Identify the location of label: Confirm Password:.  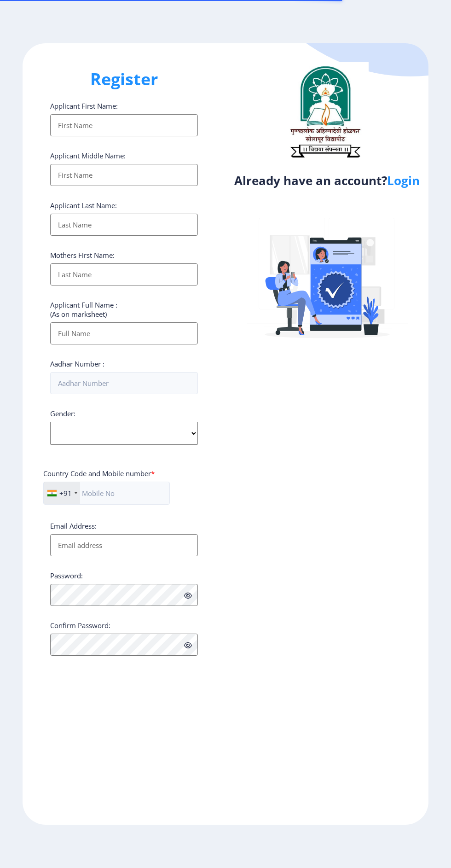
(80, 625).